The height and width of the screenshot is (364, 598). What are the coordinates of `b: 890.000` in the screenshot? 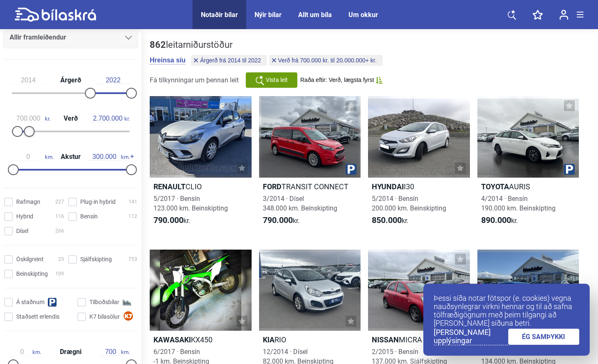 It's located at (496, 220).